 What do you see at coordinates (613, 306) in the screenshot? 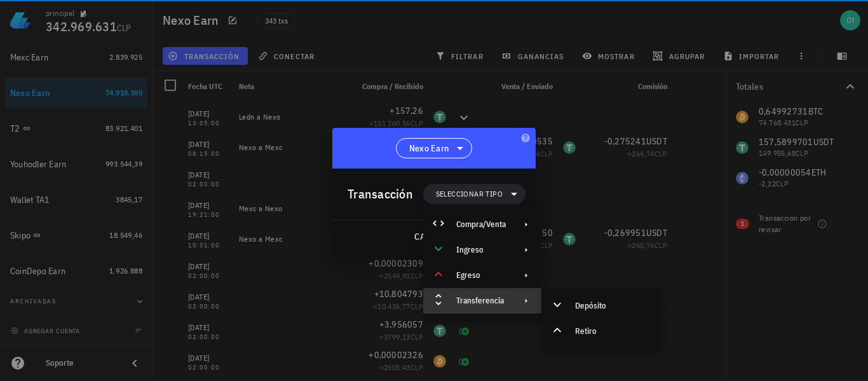
I see `div: Depósito` at bounding box center [613, 306].